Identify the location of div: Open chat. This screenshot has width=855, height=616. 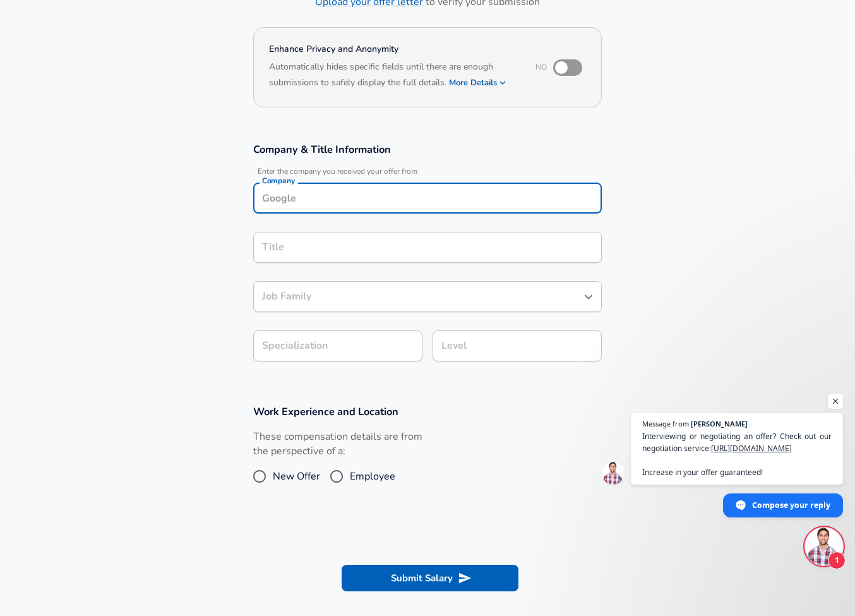
(825, 546).